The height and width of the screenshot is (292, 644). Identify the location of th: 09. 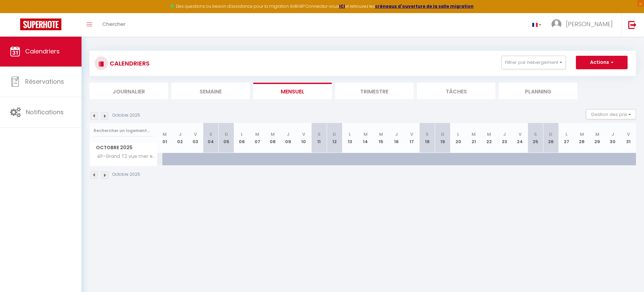
(288, 138).